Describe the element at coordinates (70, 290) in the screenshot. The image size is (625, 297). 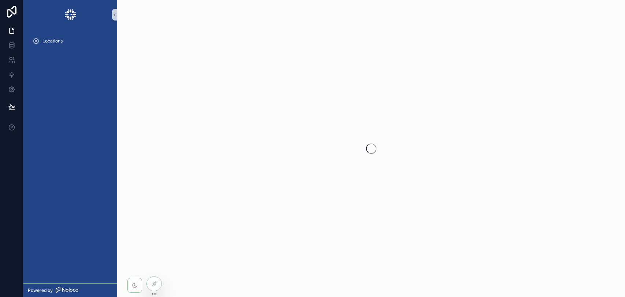
I see `a: Powered by` at that location.